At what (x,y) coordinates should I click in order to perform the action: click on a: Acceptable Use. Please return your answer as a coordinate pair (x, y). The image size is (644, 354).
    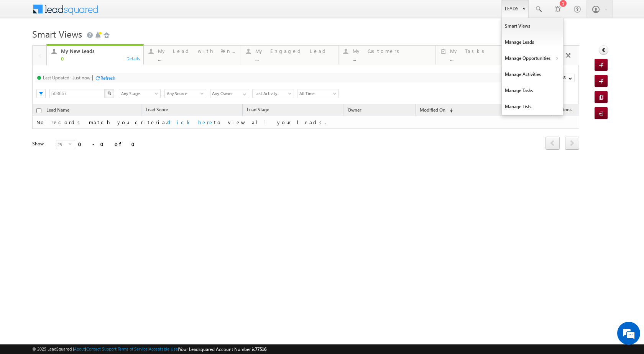
    Looking at the image, I should click on (163, 348).